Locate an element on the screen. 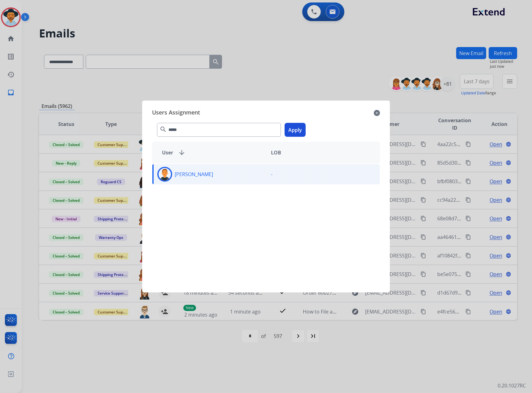  div: User is located at coordinates (211, 153).